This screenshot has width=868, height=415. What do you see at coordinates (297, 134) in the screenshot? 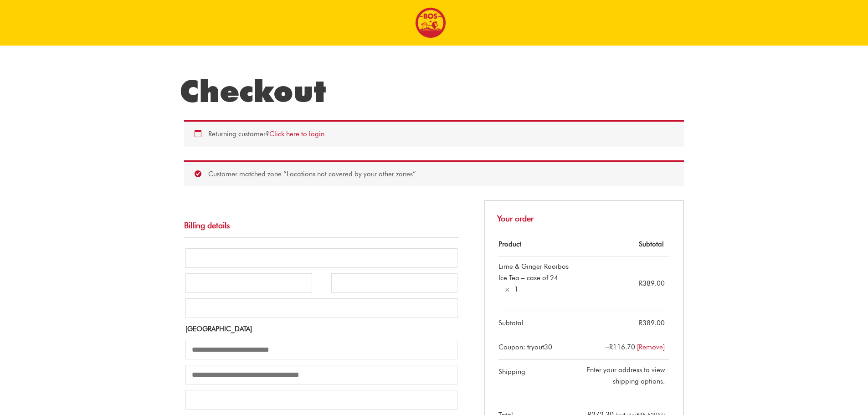
I see `a: Click here to login` at bounding box center [297, 134].